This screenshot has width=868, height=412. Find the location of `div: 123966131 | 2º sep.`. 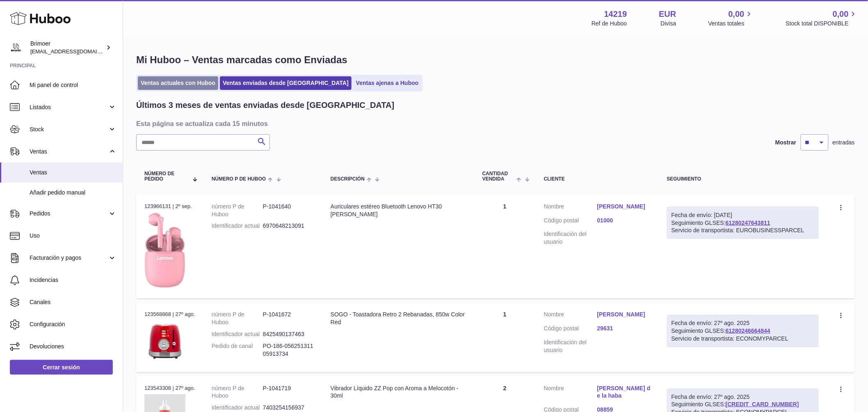

div: 123966131 | 2º sep. is located at coordinates (169, 206).